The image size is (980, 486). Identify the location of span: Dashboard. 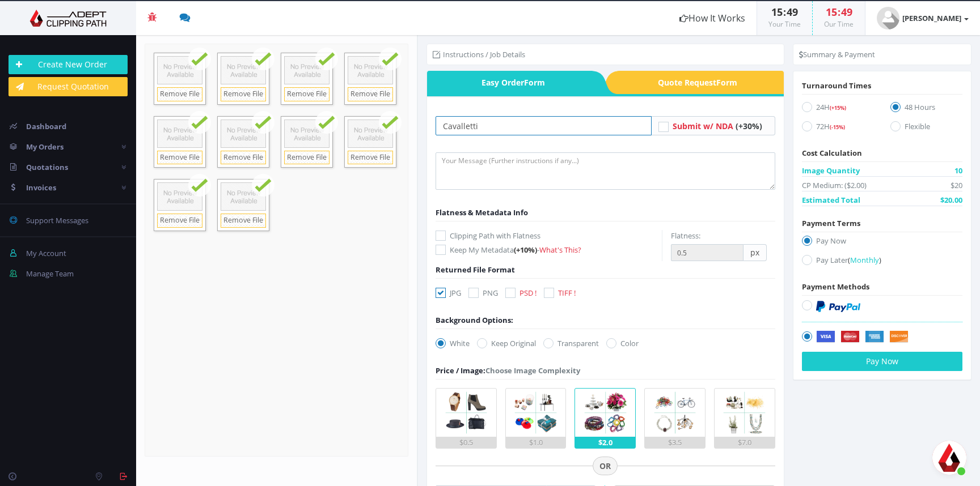
(46, 126).